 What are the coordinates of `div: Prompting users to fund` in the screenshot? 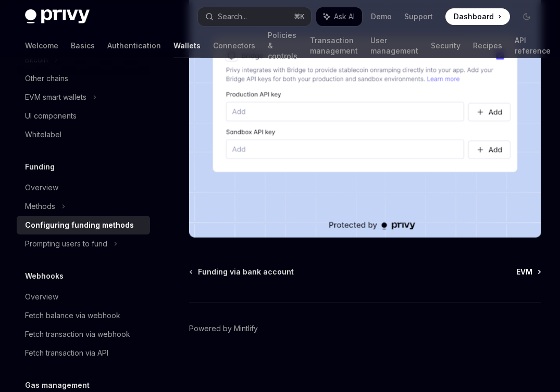 It's located at (66, 244).